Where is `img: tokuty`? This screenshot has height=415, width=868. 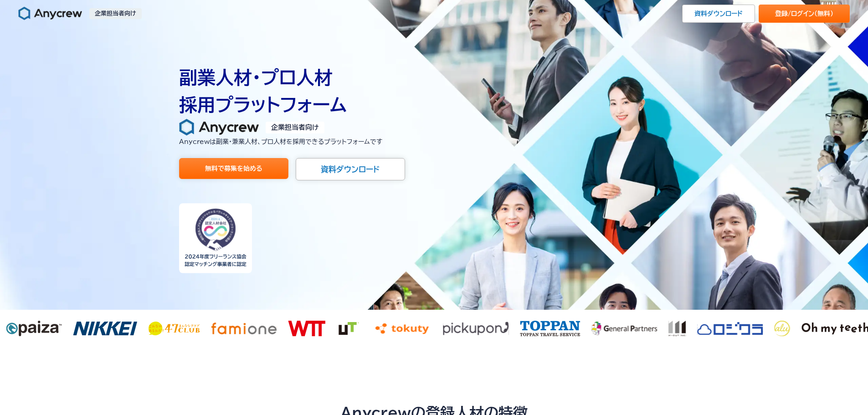 img: tokuty is located at coordinates (401, 328).